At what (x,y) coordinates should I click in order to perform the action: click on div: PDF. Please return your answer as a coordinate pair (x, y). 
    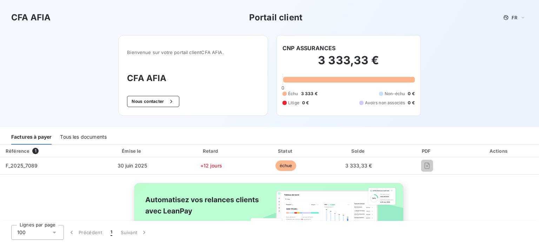
    Looking at the image, I should click on (427, 151).